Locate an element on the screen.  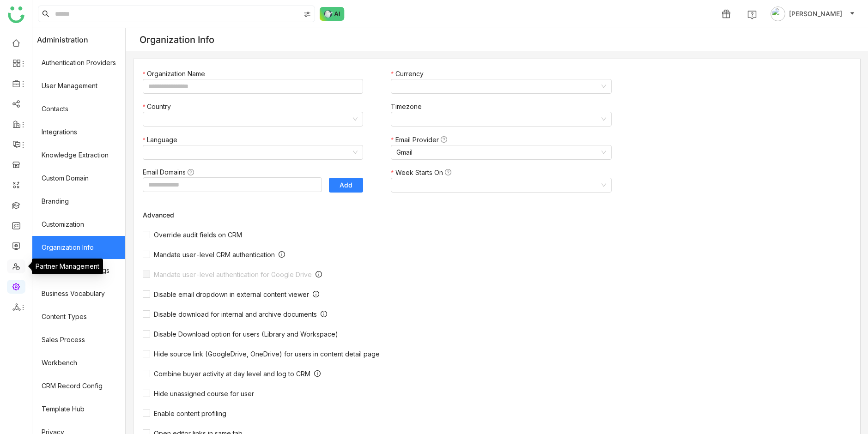
a: CRM Record Config is located at coordinates (79, 386).